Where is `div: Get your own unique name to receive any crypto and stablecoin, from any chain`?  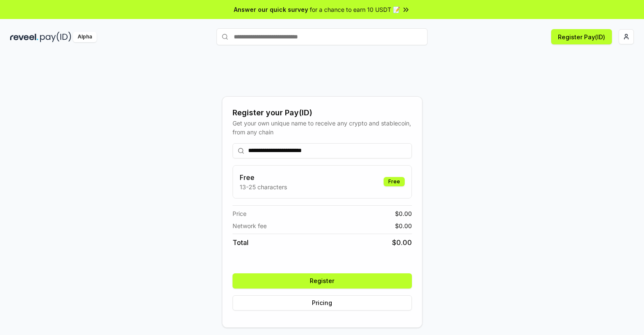 div: Get your own unique name to receive any crypto and stablecoin, from any chain is located at coordinates (322, 128).